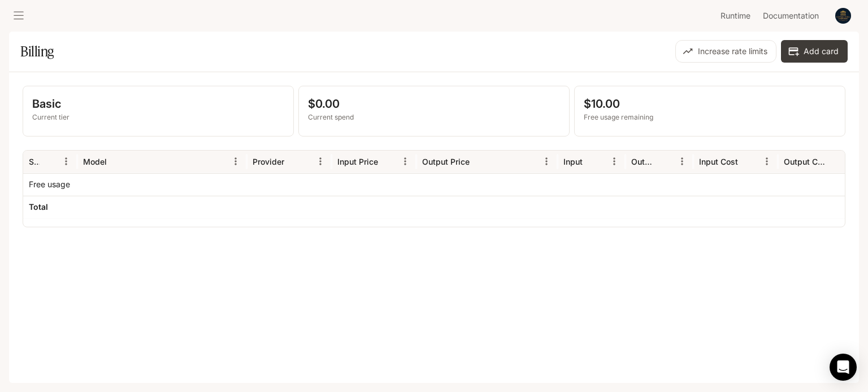  Describe the element at coordinates (736, 16) in the screenshot. I see `a: Runtime` at that location.